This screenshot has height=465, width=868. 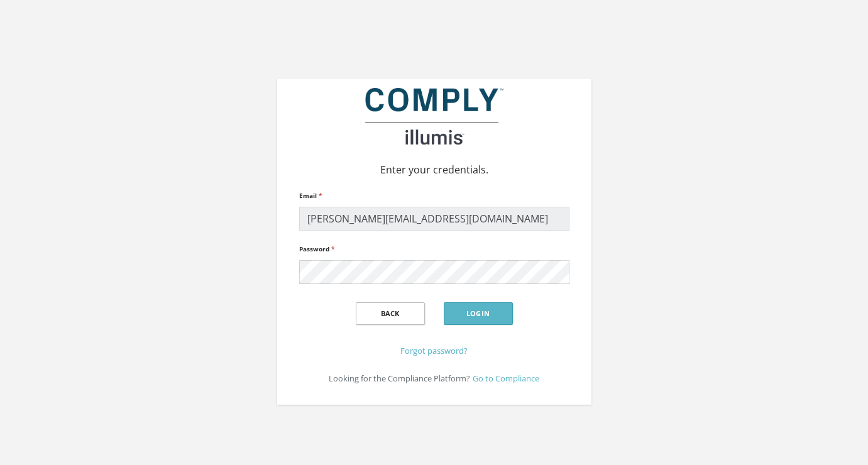 I want to click on a: Forgot password?, so click(x=434, y=351).